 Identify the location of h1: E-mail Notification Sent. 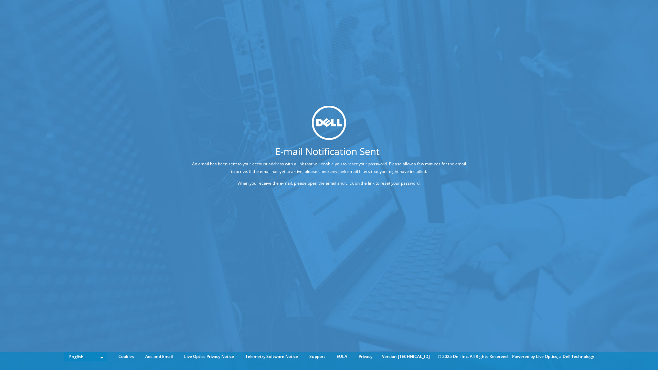
(327, 151).